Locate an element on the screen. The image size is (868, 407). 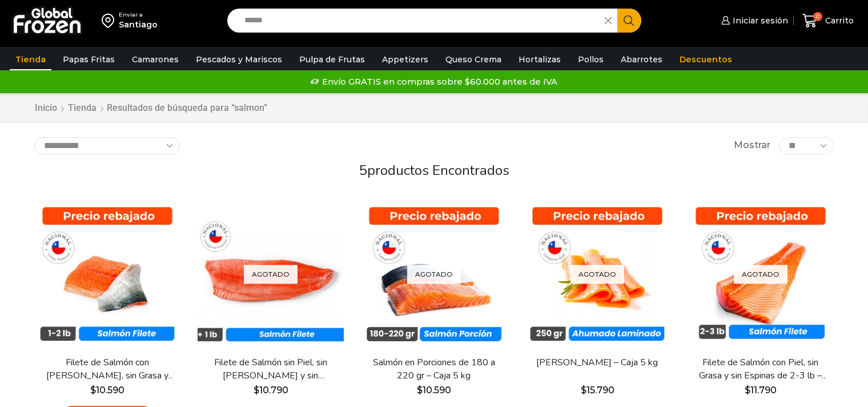
bdi: 10.790 is located at coordinates (270, 390).